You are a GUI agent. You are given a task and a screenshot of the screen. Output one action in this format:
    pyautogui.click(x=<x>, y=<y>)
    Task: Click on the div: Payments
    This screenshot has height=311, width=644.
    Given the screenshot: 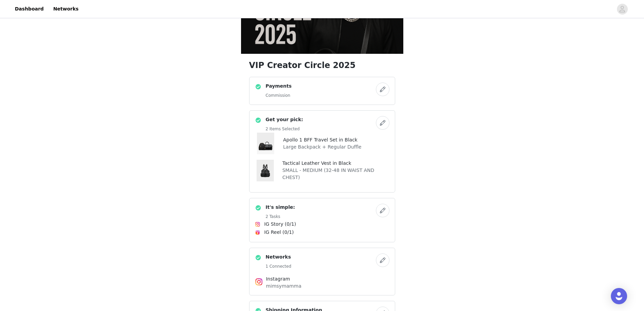 What is the action you would take?
    pyautogui.click(x=322, y=91)
    